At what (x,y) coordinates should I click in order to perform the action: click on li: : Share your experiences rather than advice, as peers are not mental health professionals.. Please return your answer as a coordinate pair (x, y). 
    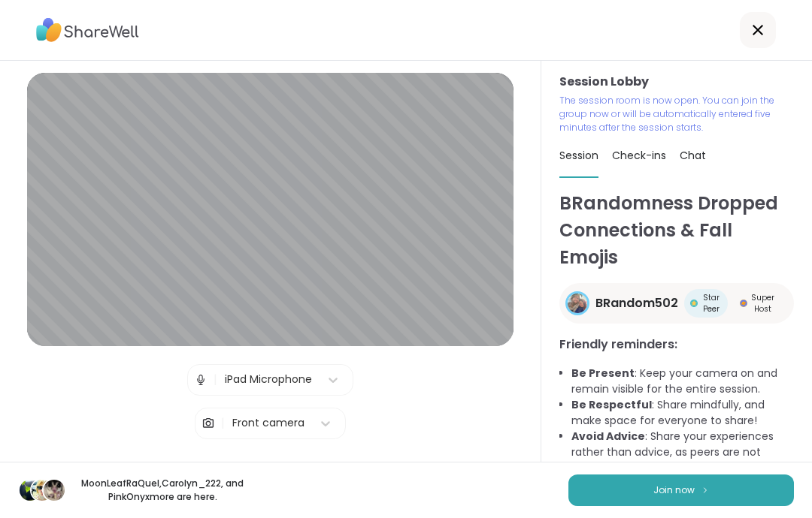
    Looking at the image, I should click on (682, 452).